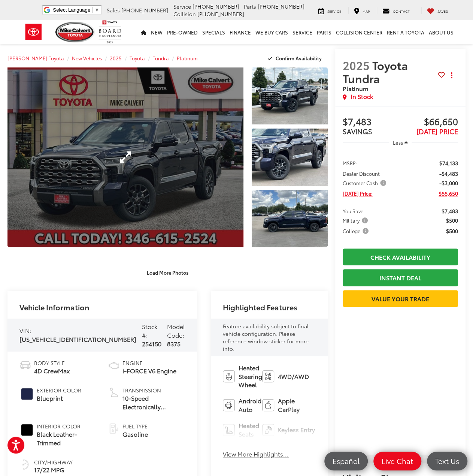  Describe the element at coordinates (451, 75) in the screenshot. I see `span: dropdown dots` at that location.